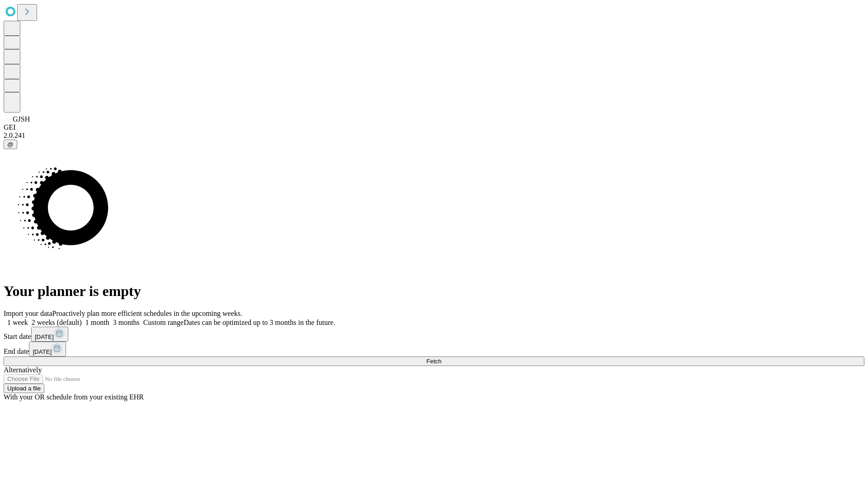 This screenshot has width=868, height=488. What do you see at coordinates (28, 314) in the screenshot?
I see `span: Import your data` at bounding box center [28, 314].